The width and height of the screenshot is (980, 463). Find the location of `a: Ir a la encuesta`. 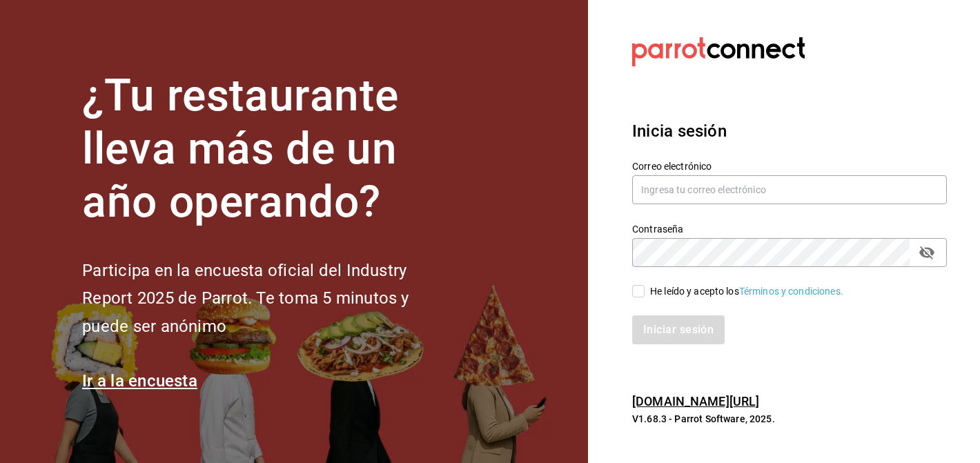

a: Ir a la encuesta is located at coordinates (139, 381).